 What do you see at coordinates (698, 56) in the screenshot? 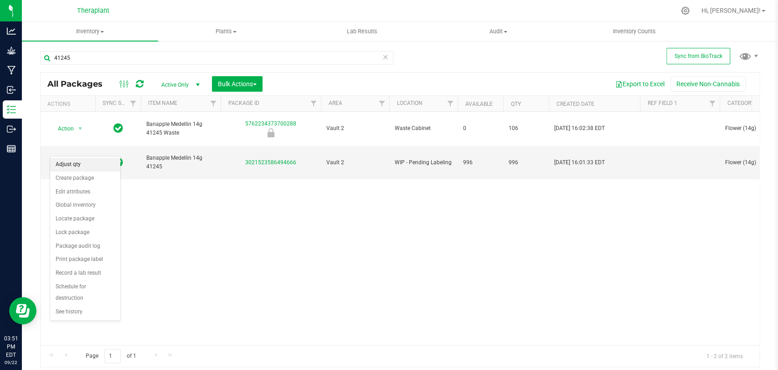
I see `button: Sync from BioTrack` at bounding box center [698, 56].